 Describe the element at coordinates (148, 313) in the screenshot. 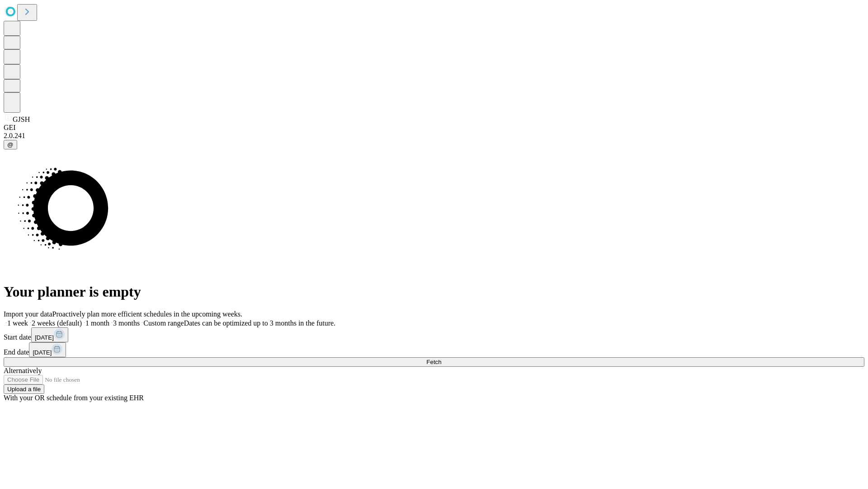

I see `span: Proactively plan more efficient schedules in the upcoming weeks.` at that location.